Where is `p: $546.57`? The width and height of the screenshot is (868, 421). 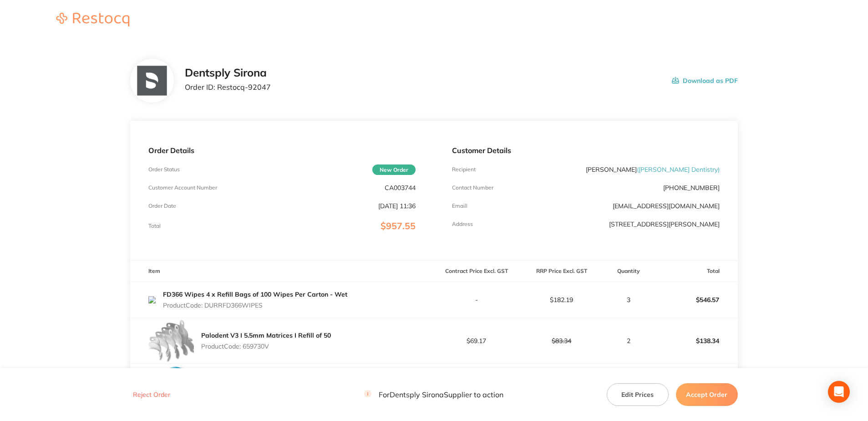
p: $546.57 is located at coordinates (695, 300).